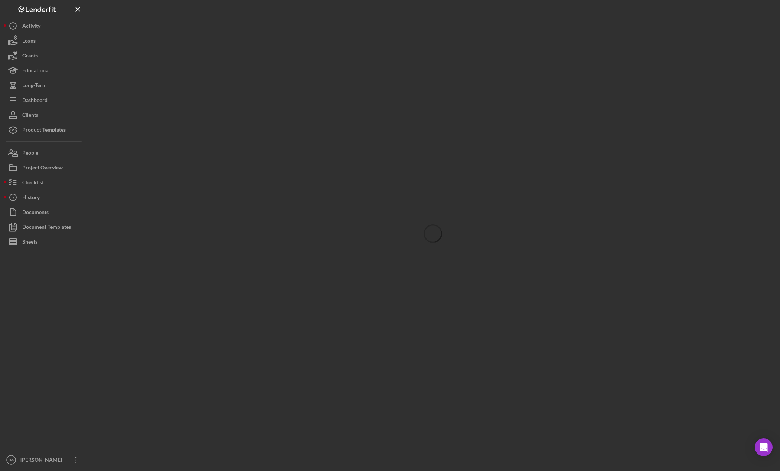 The width and height of the screenshot is (780, 471). I want to click on div: Sheets, so click(30, 243).